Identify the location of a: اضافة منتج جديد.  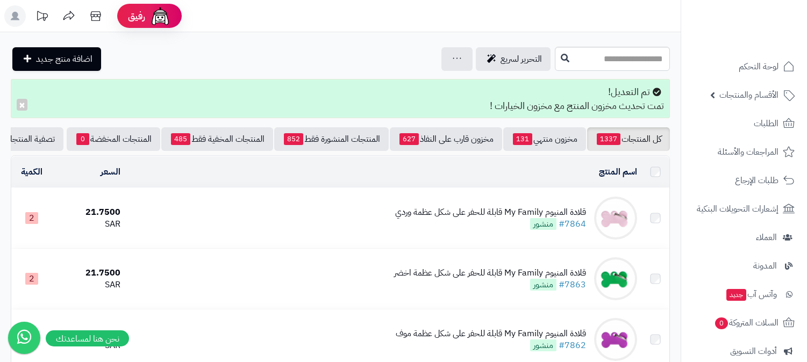
(56, 59).